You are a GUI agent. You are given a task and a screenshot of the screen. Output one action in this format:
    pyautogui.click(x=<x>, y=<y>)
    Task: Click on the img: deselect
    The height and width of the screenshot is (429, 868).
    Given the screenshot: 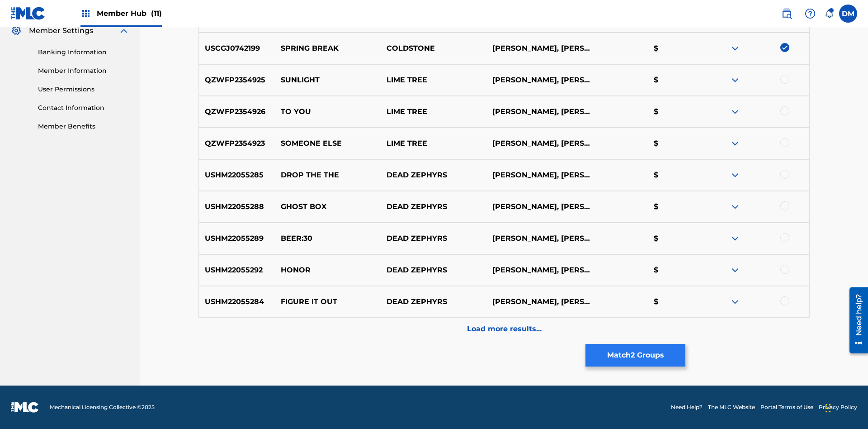 What is the action you would take?
    pyautogui.click(x=784, y=48)
    